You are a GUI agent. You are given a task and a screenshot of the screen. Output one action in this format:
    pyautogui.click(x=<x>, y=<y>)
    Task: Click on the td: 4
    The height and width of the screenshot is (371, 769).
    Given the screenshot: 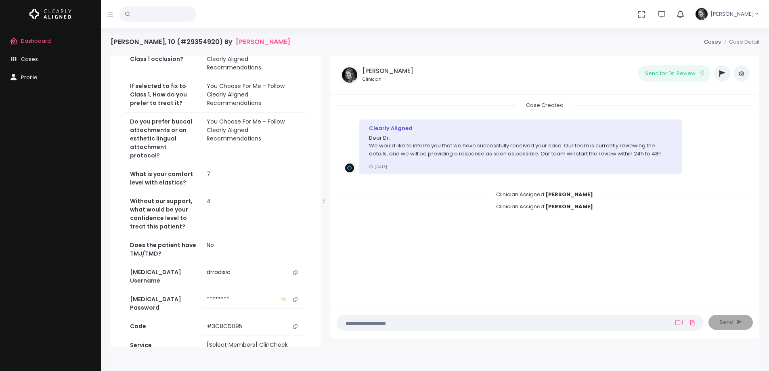 What is the action you would take?
    pyautogui.click(x=254, y=214)
    